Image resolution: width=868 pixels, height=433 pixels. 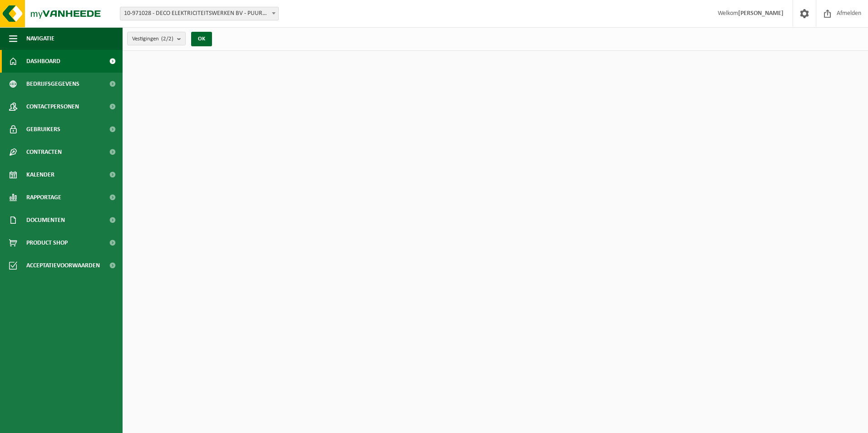 I want to click on span: Dashboard, so click(x=43, y=61).